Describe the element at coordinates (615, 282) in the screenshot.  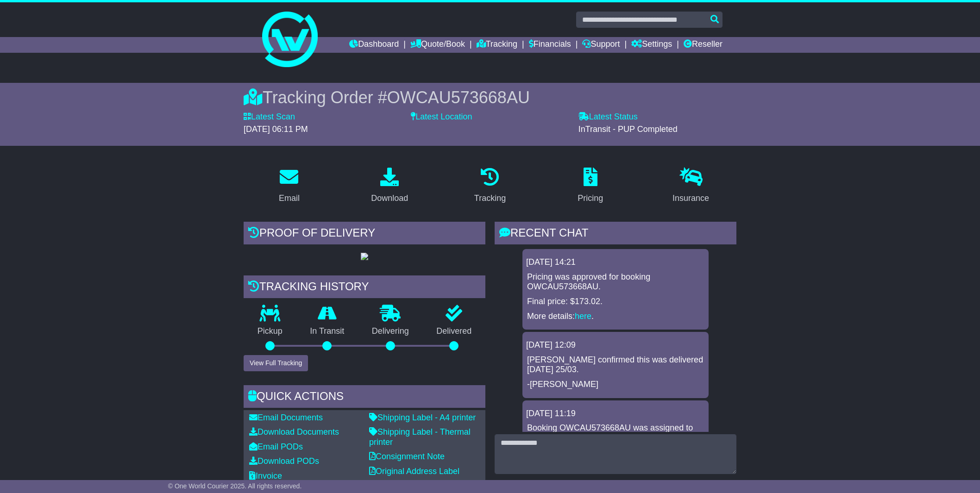
I see `p: Pricing was approved for booking OWCAU573668AU.` at that location.